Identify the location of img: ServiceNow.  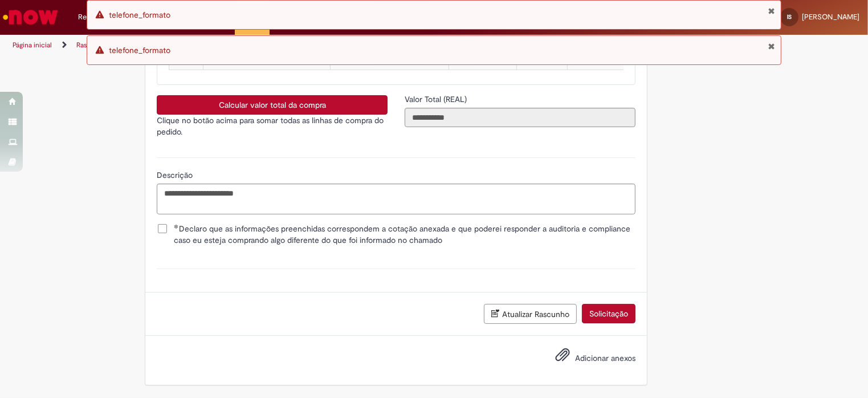
(31, 17).